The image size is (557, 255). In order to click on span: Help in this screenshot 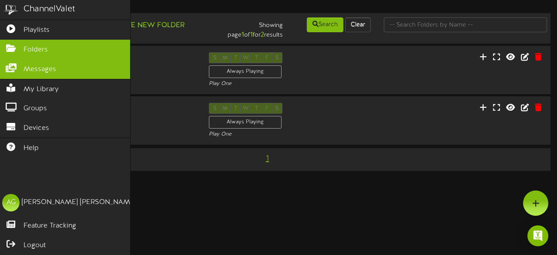, I will do `click(31, 148)`.